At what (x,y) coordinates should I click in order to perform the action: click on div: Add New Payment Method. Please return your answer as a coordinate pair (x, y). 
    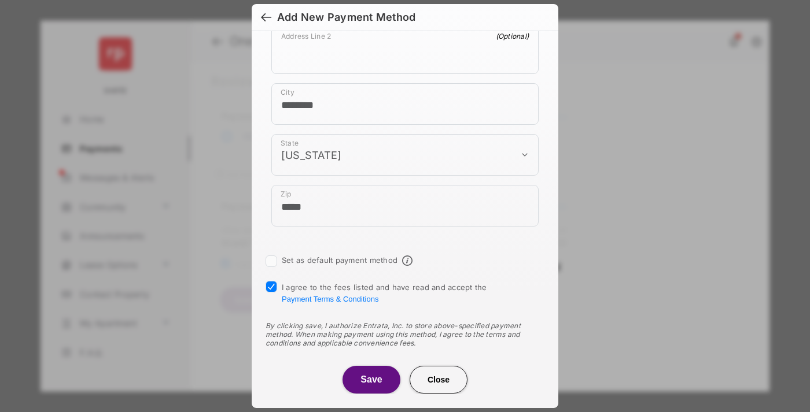
    Looking at the image, I should click on (346, 17).